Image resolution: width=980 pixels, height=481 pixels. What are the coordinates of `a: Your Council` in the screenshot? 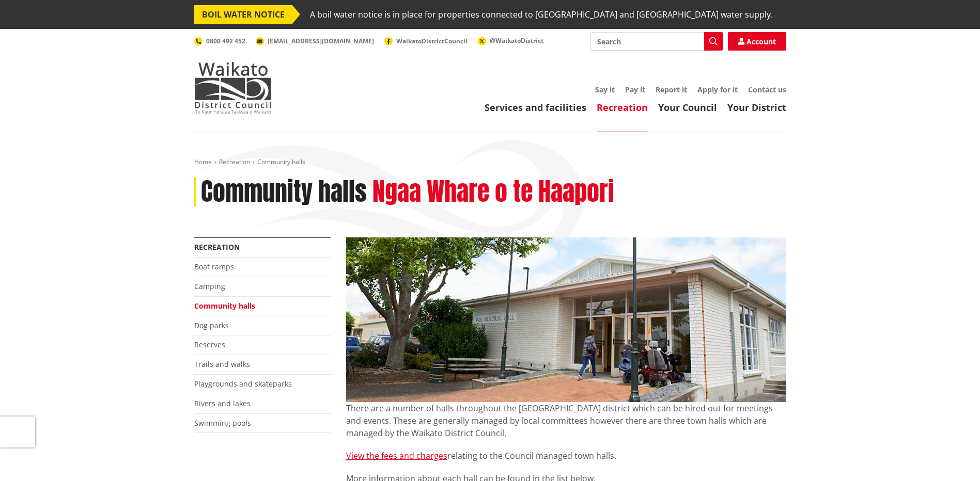 It's located at (688, 107).